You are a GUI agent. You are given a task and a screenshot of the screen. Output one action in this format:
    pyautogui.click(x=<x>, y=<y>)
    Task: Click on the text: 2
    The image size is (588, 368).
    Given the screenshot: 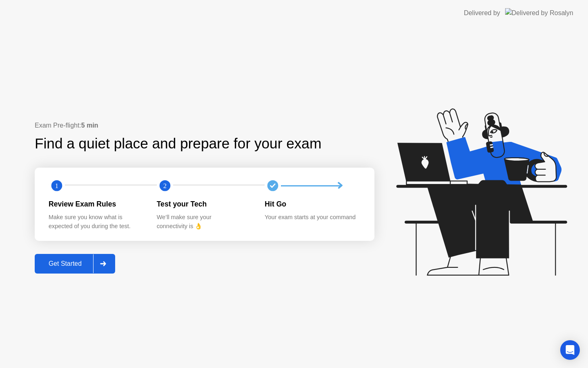 What is the action you would take?
    pyautogui.click(x=165, y=185)
    